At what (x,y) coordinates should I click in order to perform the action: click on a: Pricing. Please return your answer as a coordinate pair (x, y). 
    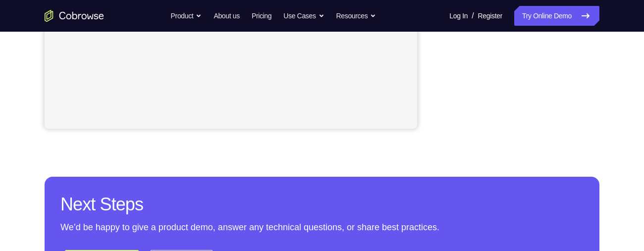
    Looking at the image, I should click on (262, 16).